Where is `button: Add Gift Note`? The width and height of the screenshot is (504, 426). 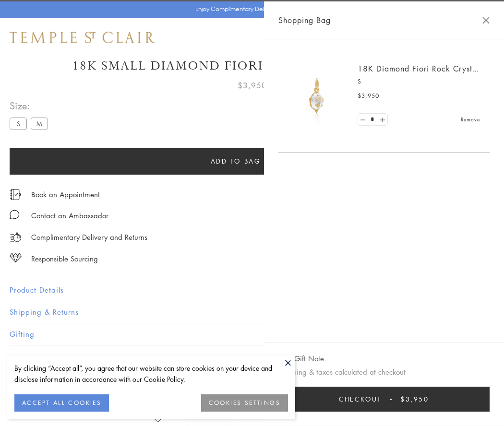 button: Add Gift Note is located at coordinates (301, 359).